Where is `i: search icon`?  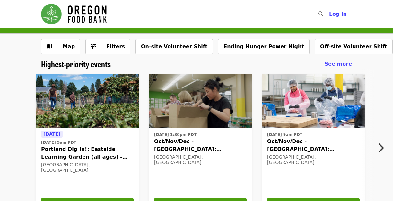
i: search icon is located at coordinates (321, 14).